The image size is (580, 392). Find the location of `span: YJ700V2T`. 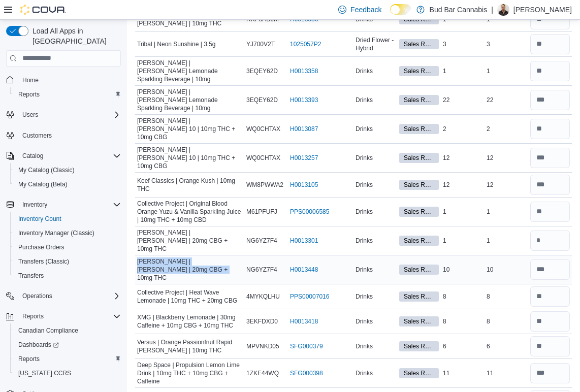

span: YJ700V2T is located at coordinates (261, 44).